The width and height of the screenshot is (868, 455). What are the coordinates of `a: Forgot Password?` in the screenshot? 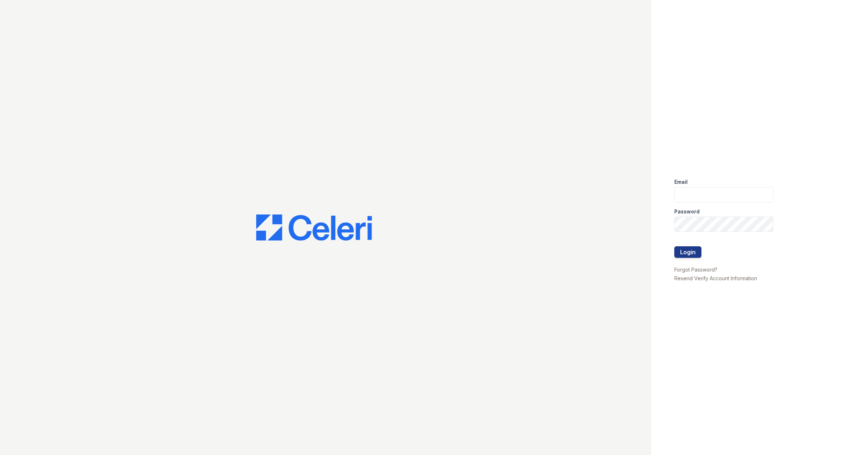 It's located at (695, 270).